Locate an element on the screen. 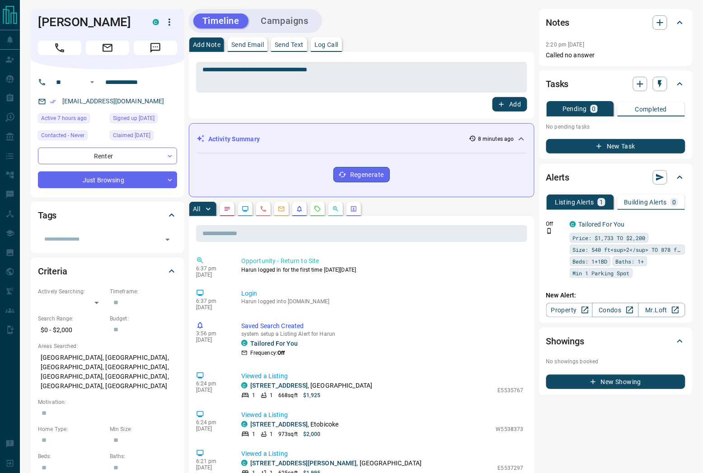  p: 6:37 pm is located at coordinates (212, 301).